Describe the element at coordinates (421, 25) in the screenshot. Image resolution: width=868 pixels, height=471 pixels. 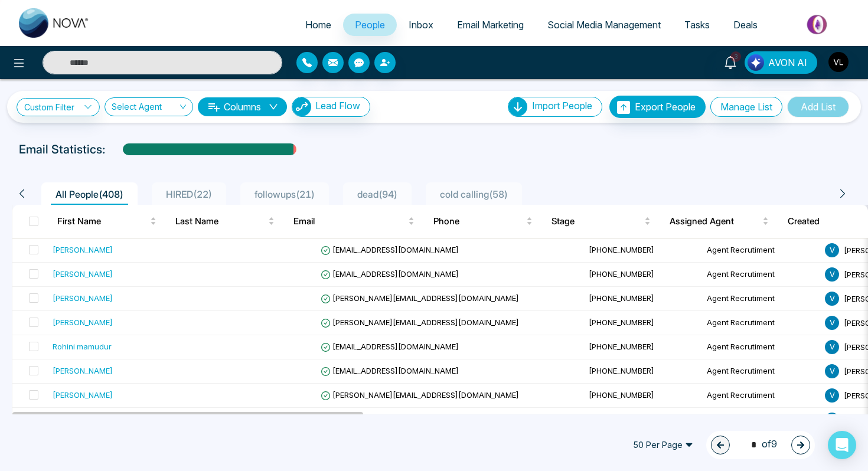
I see `a: Inbox` at that location.